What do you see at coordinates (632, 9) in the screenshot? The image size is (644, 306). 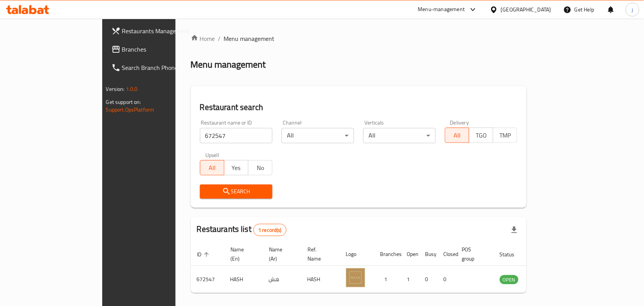 I see `span: j` at bounding box center [632, 9].